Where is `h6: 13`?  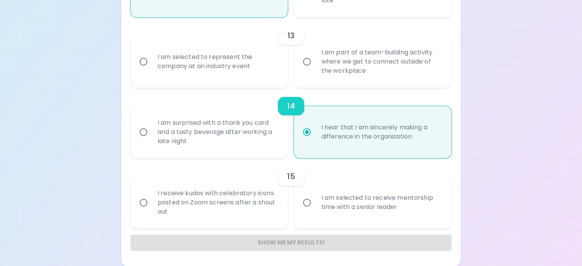 h6: 13 is located at coordinates (291, 36).